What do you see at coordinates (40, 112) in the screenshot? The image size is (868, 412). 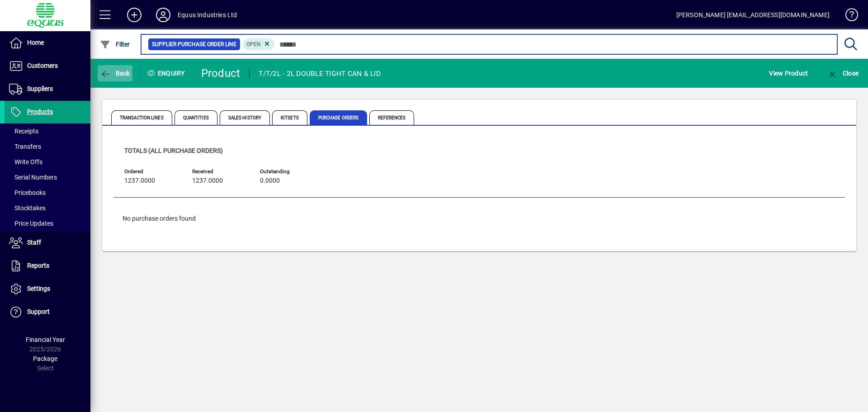 I see `span: Products` at bounding box center [40, 112].